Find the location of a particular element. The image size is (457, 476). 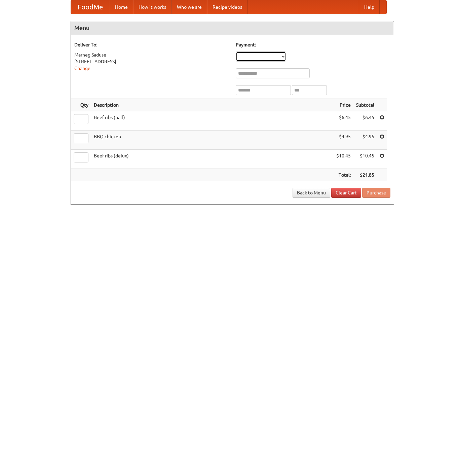

h5: Deliver To: is located at coordinates (152, 45).